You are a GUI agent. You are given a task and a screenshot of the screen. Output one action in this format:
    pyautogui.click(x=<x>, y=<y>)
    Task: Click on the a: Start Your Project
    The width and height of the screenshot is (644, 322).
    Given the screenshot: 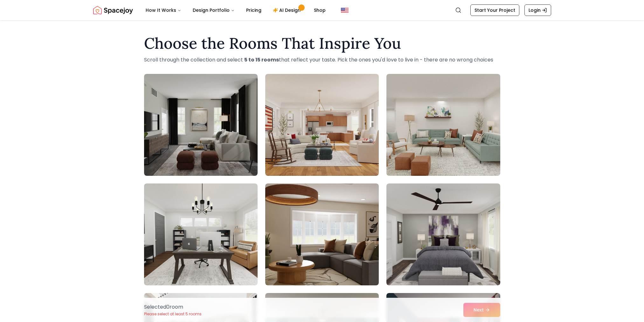 What is the action you would take?
    pyautogui.click(x=495, y=10)
    